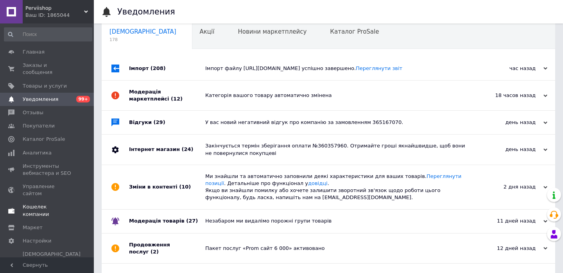 The image size is (563, 273). Describe the element at coordinates (39, 126) in the screenshot. I see `span: Покупатели` at that location.